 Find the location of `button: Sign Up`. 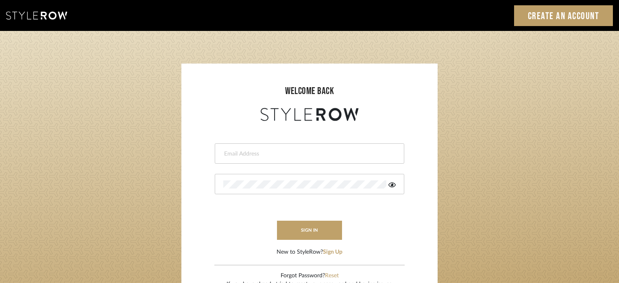

button: Sign Up is located at coordinates (333, 252).